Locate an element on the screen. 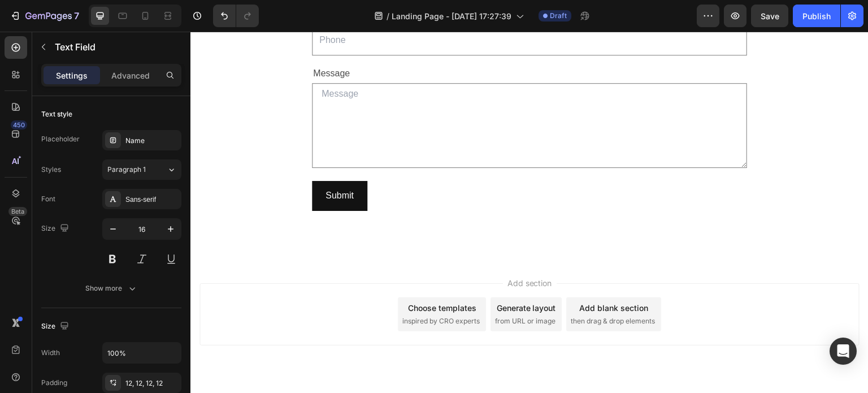  div: Sans-serif is located at coordinates (152, 199).